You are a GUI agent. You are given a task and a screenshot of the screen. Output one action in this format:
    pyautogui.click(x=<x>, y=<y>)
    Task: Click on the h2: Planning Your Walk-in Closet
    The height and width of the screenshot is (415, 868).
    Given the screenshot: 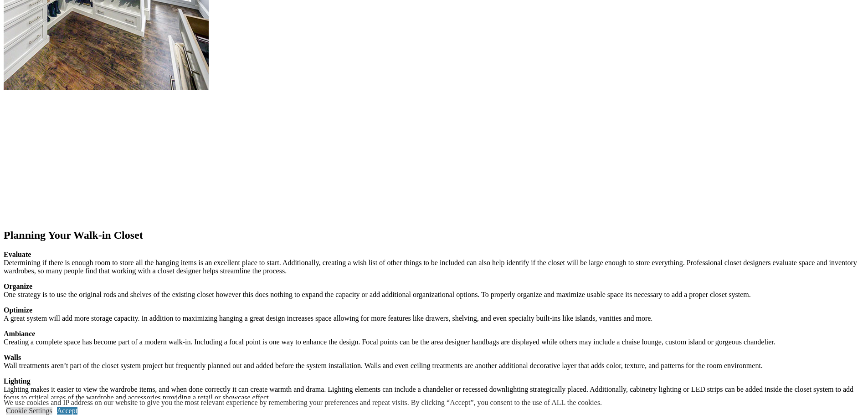 What is the action you would take?
    pyautogui.click(x=434, y=235)
    